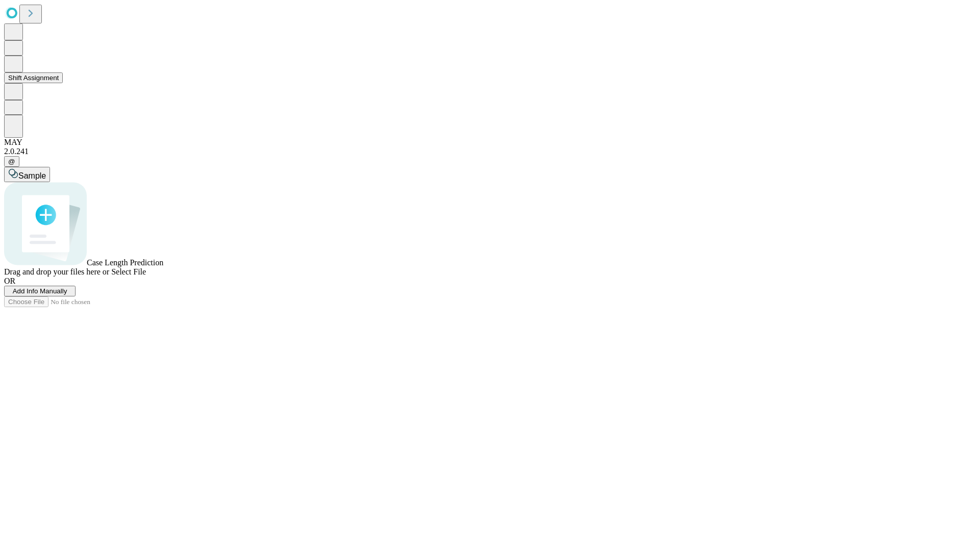 The height and width of the screenshot is (551, 980). Describe the element at coordinates (27, 174) in the screenshot. I see `button: Sample` at that location.